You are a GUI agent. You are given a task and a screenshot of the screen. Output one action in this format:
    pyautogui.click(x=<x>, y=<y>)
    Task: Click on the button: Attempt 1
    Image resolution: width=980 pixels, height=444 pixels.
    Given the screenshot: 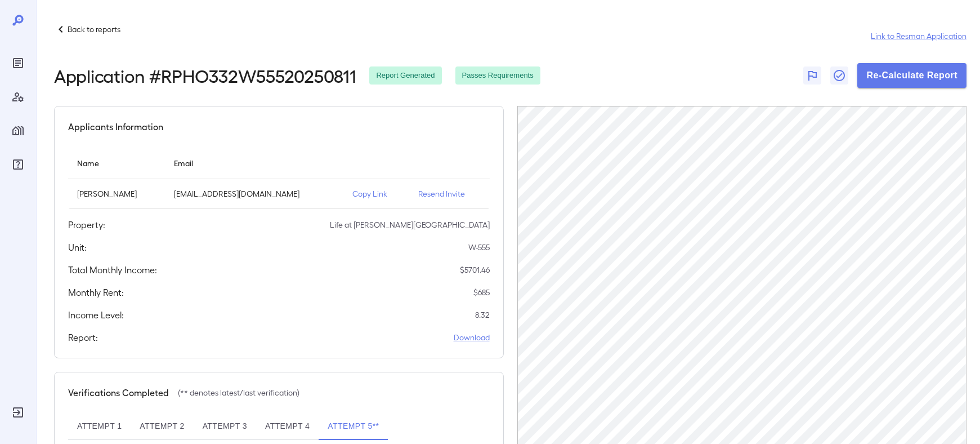 What is the action you would take?
    pyautogui.click(x=99, y=426)
    